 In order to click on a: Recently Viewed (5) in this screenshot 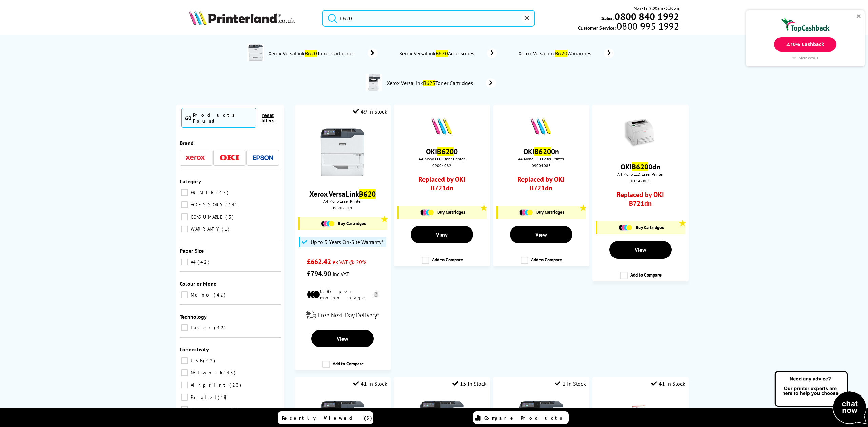, I will do `click(326, 418)`.